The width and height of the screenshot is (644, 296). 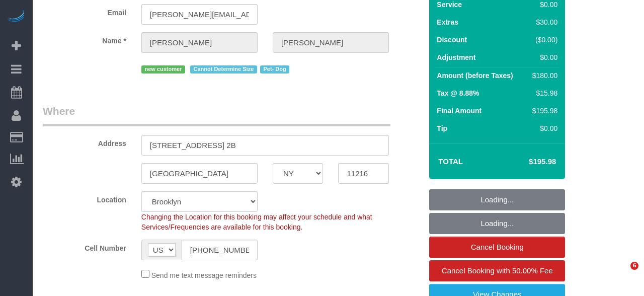 What do you see at coordinates (497, 270) in the screenshot?
I see `a: Cancel Booking with 50.00% Fee` at bounding box center [497, 270].